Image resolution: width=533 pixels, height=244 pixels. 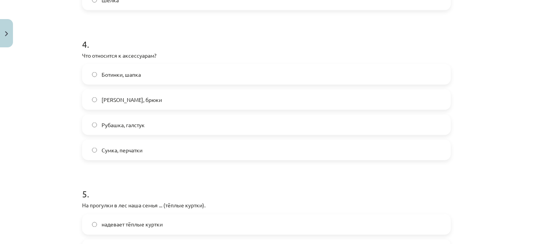 I want to click on span: Ботинки, шапка, so click(x=121, y=74).